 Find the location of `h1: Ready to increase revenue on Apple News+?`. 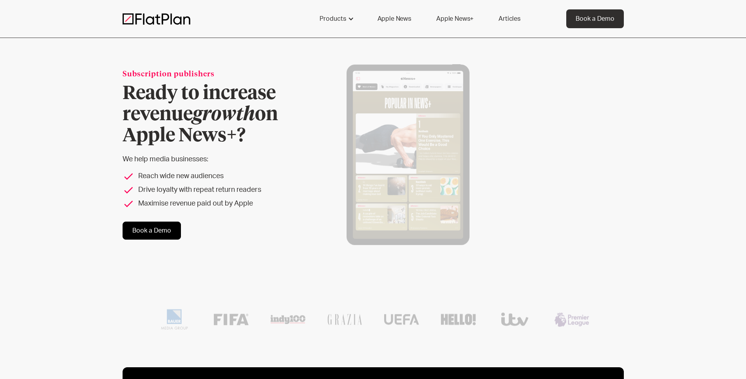

h1: Ready to increase revenue on Apple News+? is located at coordinates (213, 115).